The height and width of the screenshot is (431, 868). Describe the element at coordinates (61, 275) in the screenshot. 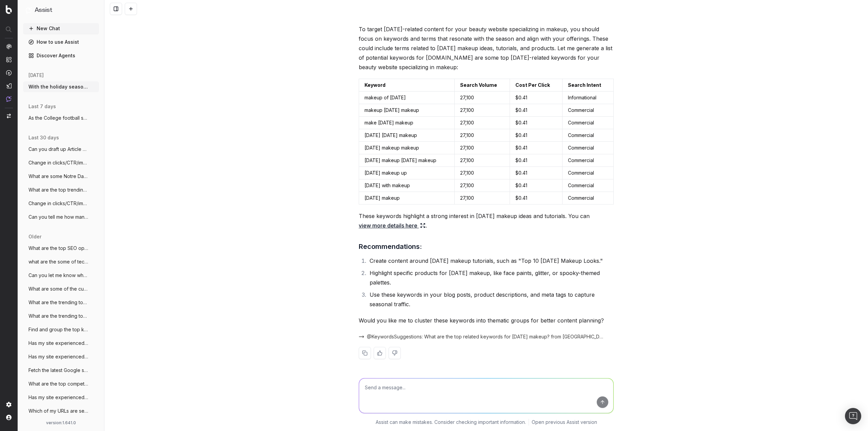

I see `button: Can you let me know where my slowest ren` at that location.